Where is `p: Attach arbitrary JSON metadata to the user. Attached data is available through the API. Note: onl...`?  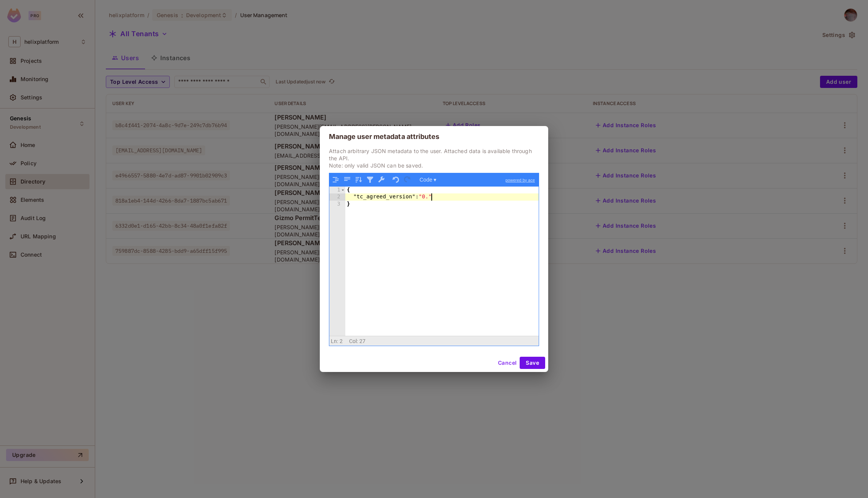 p: Attach arbitrary JSON metadata to the user. Attached data is available through the API. Note: onl... is located at coordinates (434, 158).